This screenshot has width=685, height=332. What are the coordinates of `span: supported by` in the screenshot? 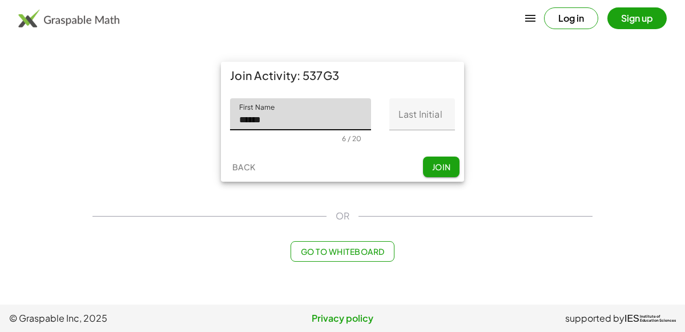 It's located at (595, 318).